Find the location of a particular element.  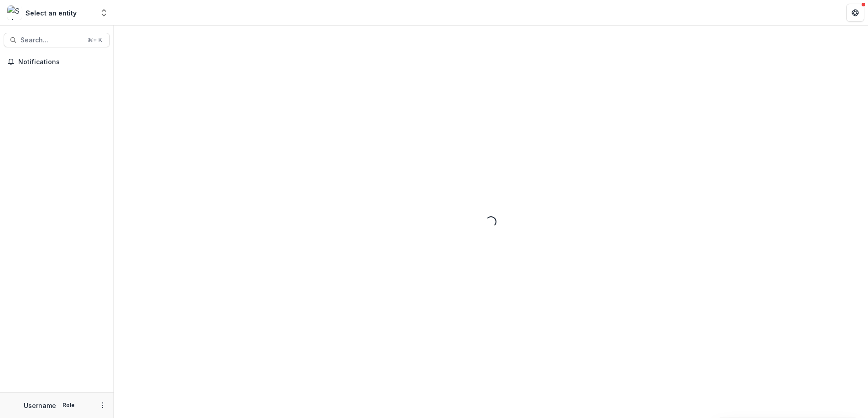

p: Role is located at coordinates (68, 405).